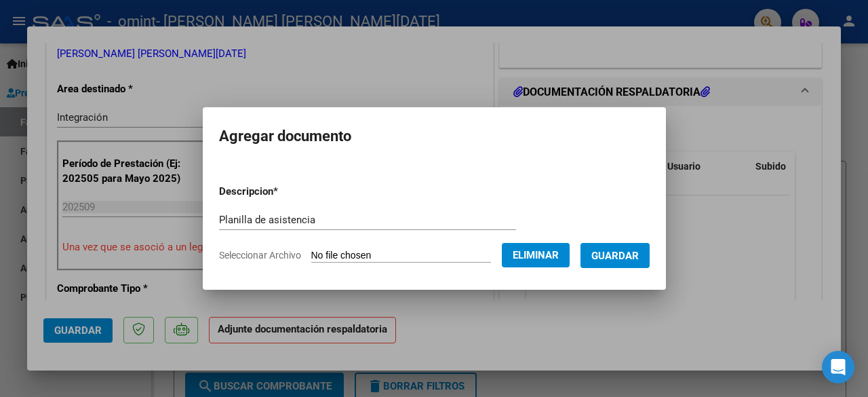 This screenshot has width=868, height=397. What do you see at coordinates (615, 255) in the screenshot?
I see `button: Guardar` at bounding box center [615, 255].